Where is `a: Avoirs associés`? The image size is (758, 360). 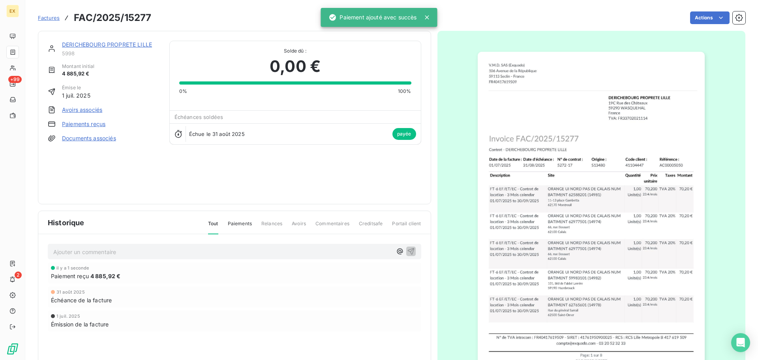 a: Avoirs associés is located at coordinates (82, 110).